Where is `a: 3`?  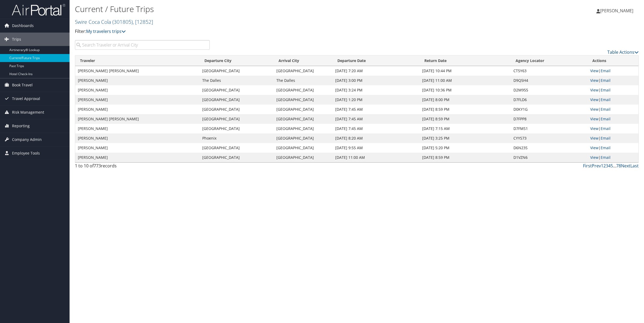
a: 3 is located at coordinates (607, 166).